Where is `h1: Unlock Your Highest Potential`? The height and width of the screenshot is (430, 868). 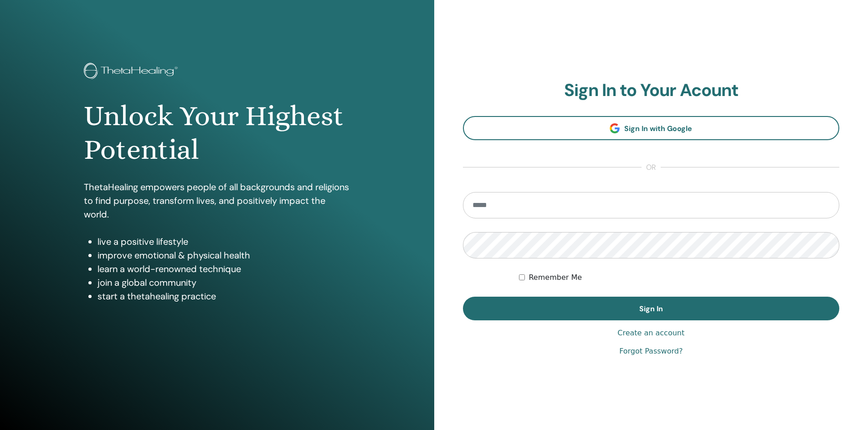
h1: Unlock Your Highest Potential is located at coordinates (217, 133).